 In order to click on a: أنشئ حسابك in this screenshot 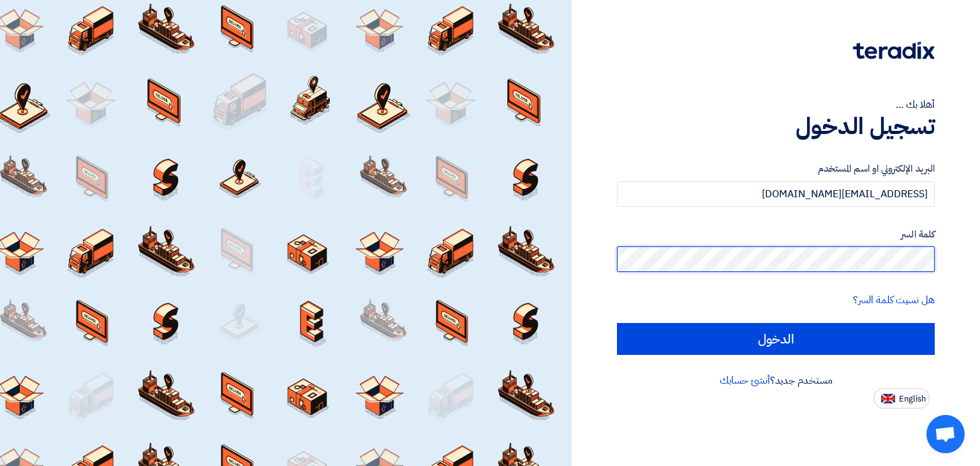, I will do `click(744, 380)`.